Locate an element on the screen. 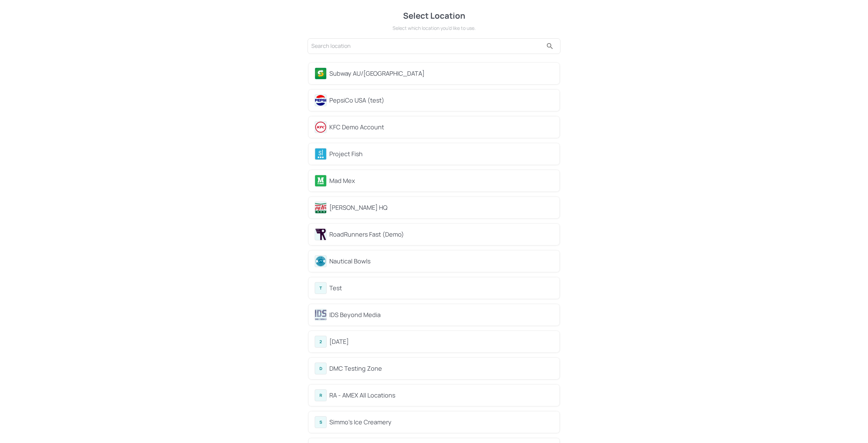 Image resolution: width=868 pixels, height=443 pixels. div: 2 is located at coordinates (321, 342).